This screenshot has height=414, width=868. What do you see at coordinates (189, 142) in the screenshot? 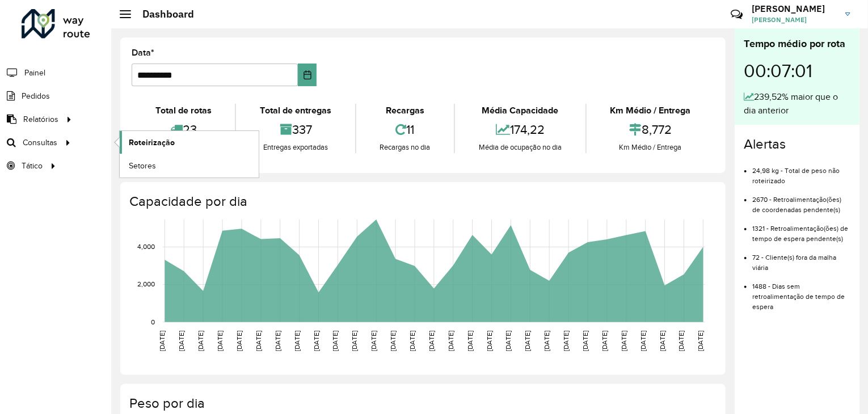
I see `a: Roteirização` at bounding box center [189, 142].